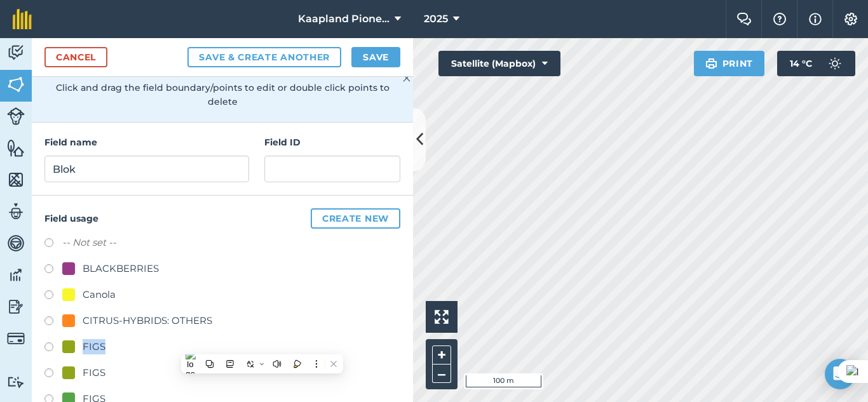 The image size is (868, 402). What do you see at coordinates (76, 57) in the screenshot?
I see `a: Cancel` at bounding box center [76, 57].